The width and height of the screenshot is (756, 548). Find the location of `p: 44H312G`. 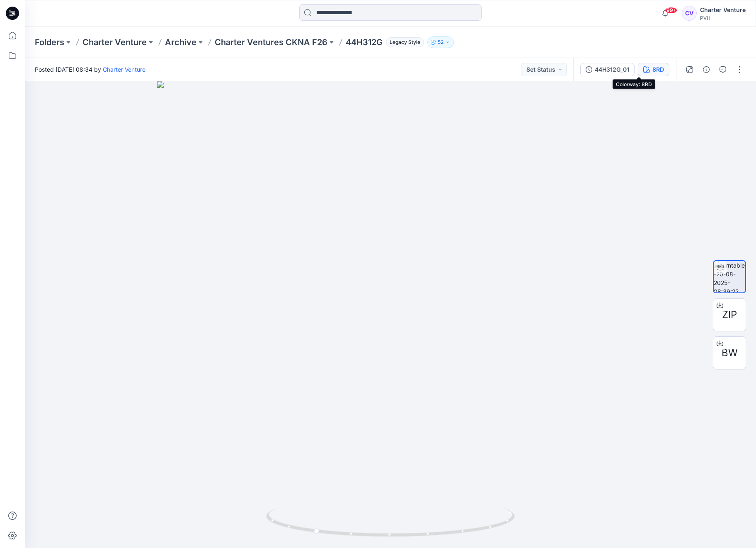

p: 44H312G is located at coordinates (364, 42).